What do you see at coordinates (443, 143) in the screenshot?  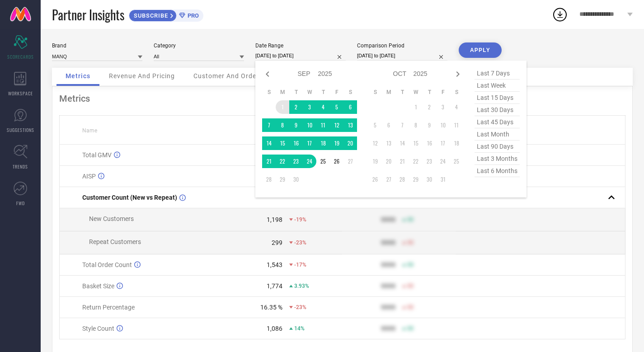 I see `td: Fri Oct 17 2025` at bounding box center [443, 143].